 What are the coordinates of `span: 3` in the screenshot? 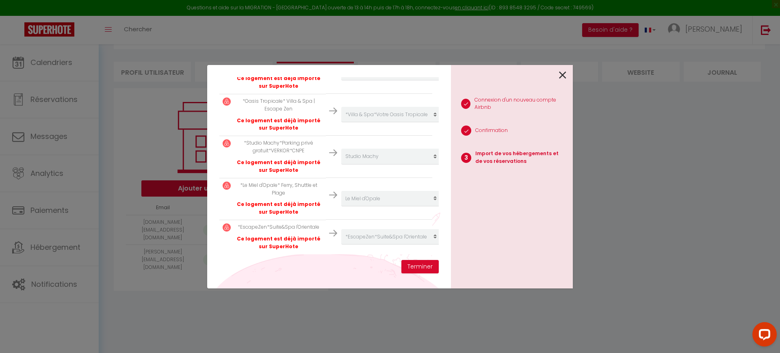 It's located at (466, 158).